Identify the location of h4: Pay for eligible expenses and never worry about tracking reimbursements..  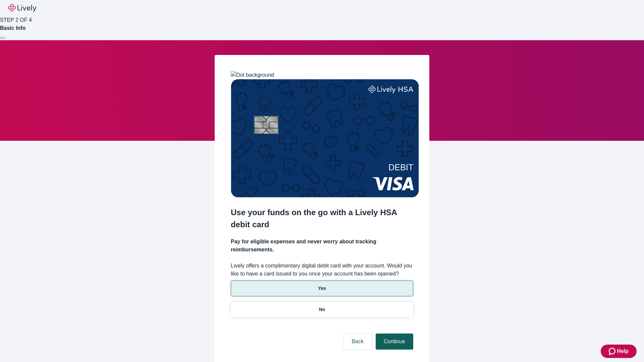
(322, 246).